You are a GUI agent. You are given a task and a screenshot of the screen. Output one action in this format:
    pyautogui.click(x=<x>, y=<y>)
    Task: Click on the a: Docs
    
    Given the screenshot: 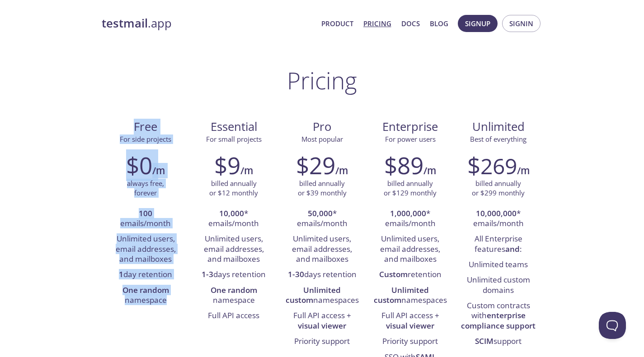 What is the action you would take?
    pyautogui.click(x=410, y=24)
    